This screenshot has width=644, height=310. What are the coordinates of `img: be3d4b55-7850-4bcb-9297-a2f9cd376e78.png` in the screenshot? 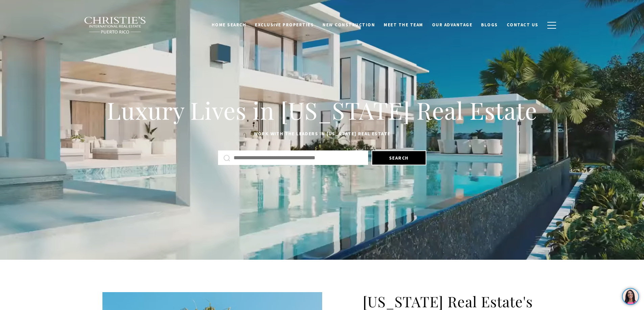 It's located at (12, 12).